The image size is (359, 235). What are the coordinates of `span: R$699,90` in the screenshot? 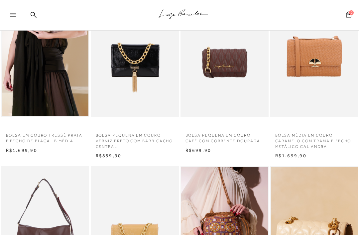 It's located at (199, 150).